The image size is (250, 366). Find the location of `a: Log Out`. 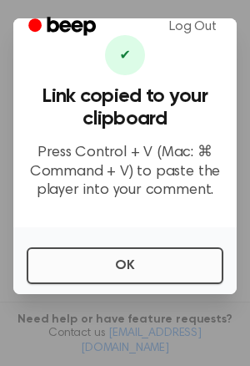

a: Log Out is located at coordinates (193, 27).